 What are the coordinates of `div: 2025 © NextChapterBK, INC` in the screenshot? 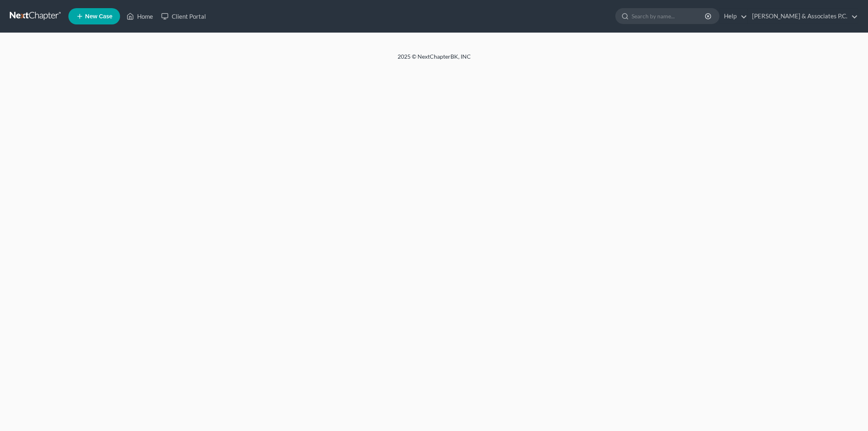 It's located at (434, 60).